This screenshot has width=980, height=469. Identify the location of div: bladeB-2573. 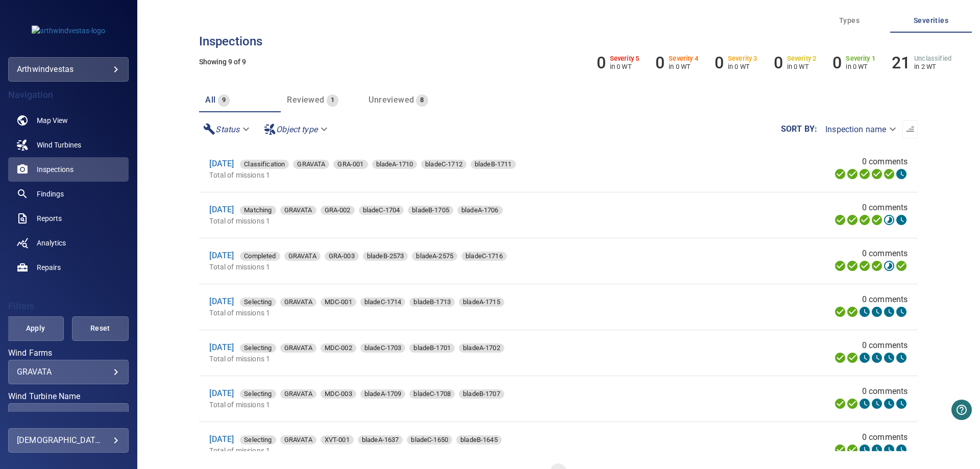
(385, 256).